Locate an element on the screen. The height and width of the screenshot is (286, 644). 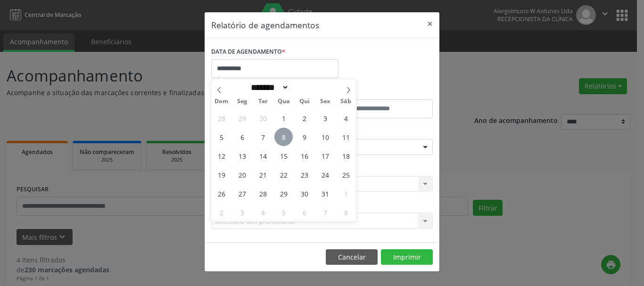
span: Novembro 3, 2025 is located at coordinates (242, 212).